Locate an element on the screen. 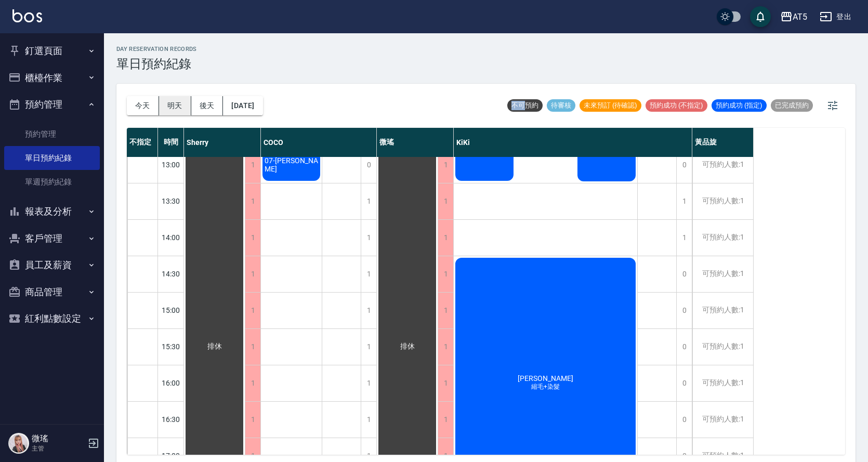  div: 時間 is located at coordinates (171, 142).